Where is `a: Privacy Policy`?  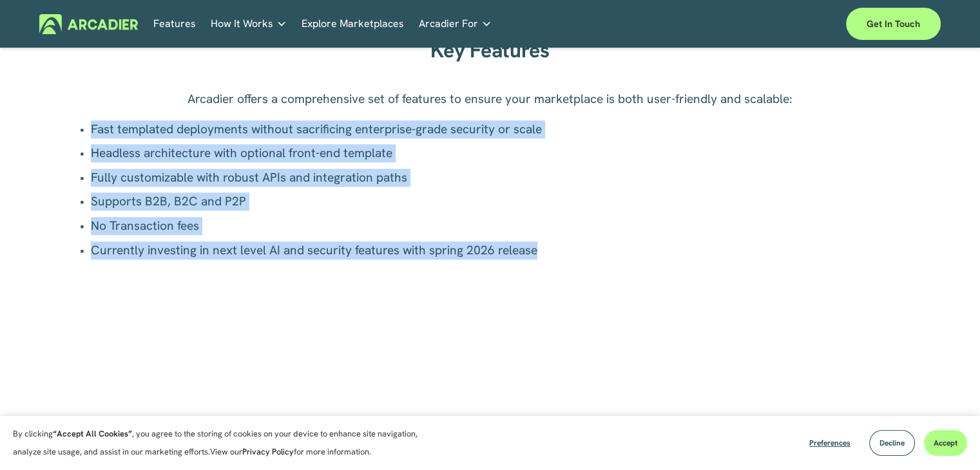 a: Privacy Policy is located at coordinates (268, 451).